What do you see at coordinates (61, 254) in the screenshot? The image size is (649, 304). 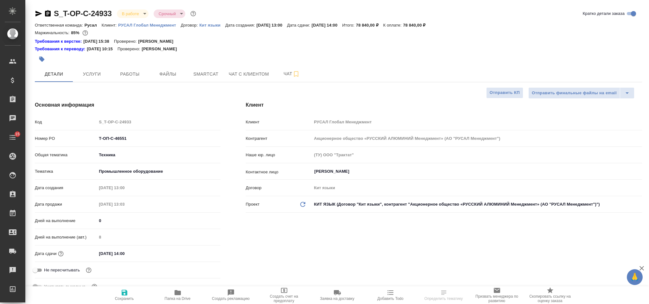 I see `button: Если добавить услуги и заполнить их объемом, то дата рассчитается автоматически` at bounding box center [61, 254].